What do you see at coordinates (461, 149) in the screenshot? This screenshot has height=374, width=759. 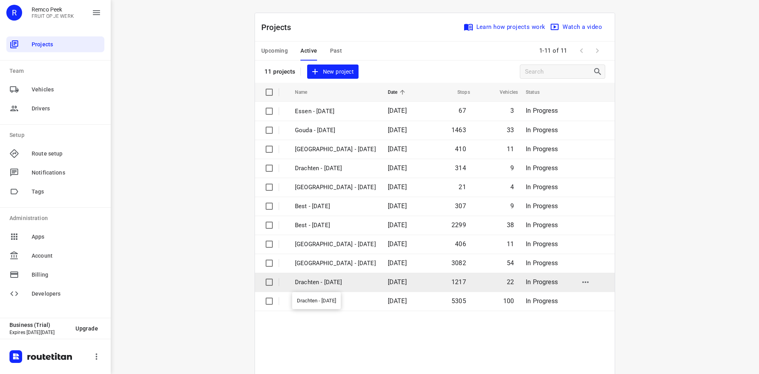 I see `span: 410` at bounding box center [461, 149].